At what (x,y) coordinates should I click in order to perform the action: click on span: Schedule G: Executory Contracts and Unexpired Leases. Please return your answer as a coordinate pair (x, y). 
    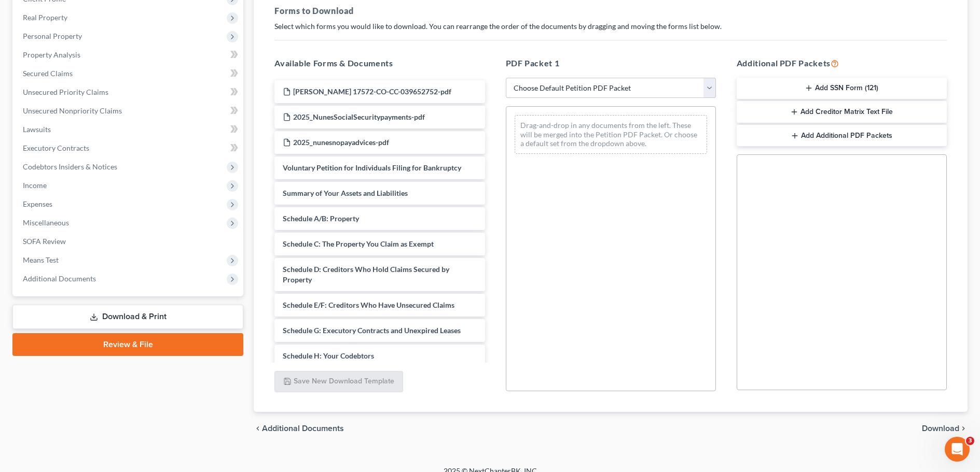
    Looking at the image, I should click on (372, 330).